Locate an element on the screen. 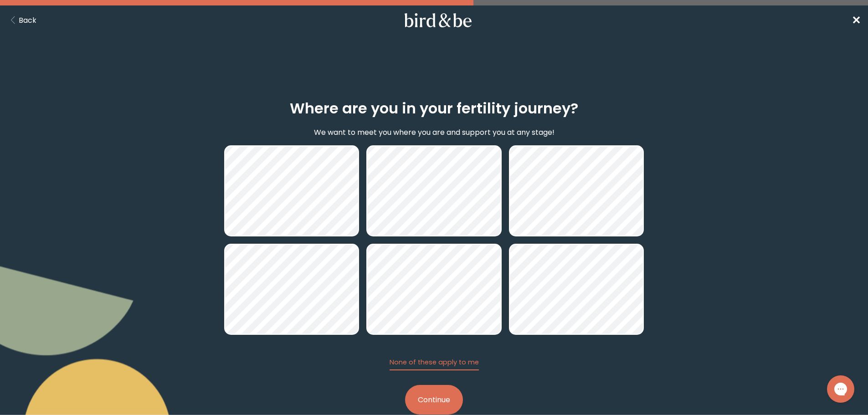 The image size is (868, 415). h2: Where are you in your fertility journey? is located at coordinates (434, 108).